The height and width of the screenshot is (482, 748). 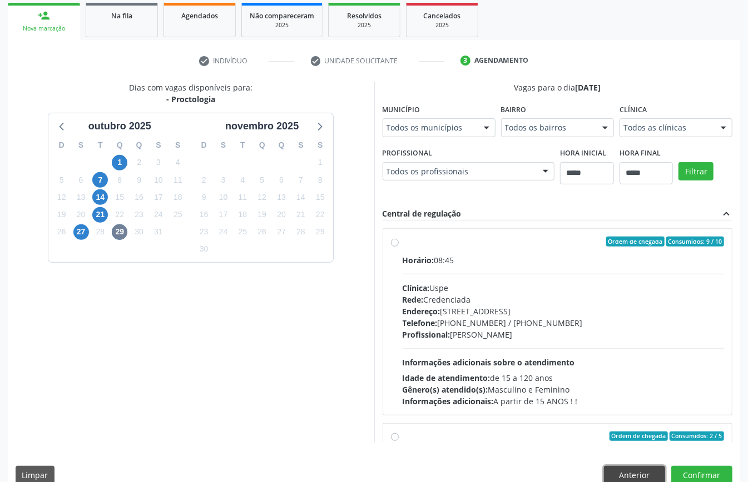 What do you see at coordinates (448, 401) in the screenshot?
I see `span: Informações adicionais:` at bounding box center [448, 401].